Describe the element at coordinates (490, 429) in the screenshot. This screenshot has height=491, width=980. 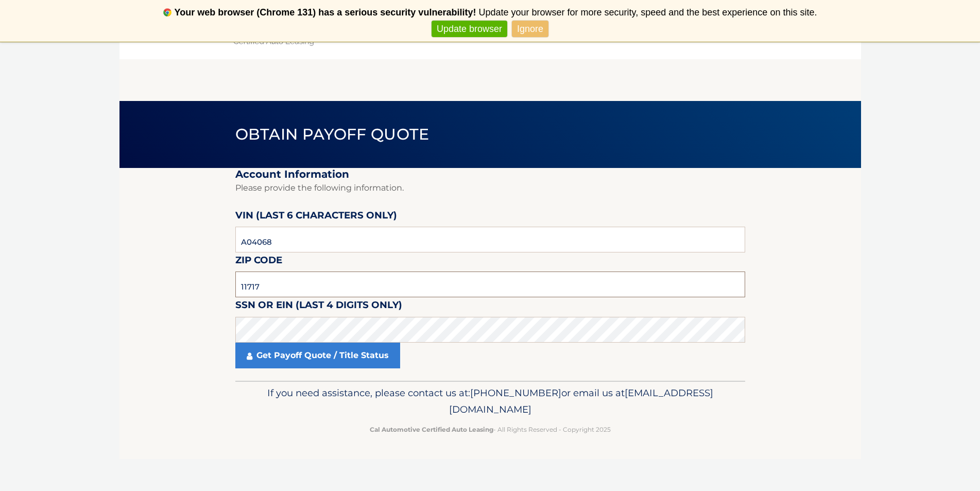
I see `p: - All Rights Reserved - Copyright 2025` at that location.